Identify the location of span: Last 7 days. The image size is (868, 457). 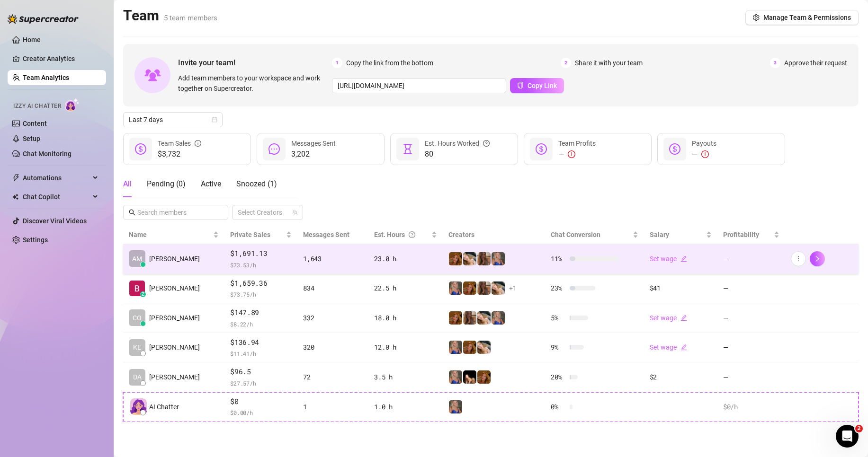
(173, 120).